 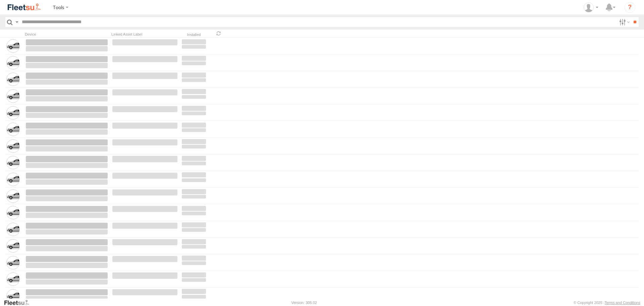 What do you see at coordinates (17, 22) in the screenshot?
I see `label: Search Query` at bounding box center [17, 22].